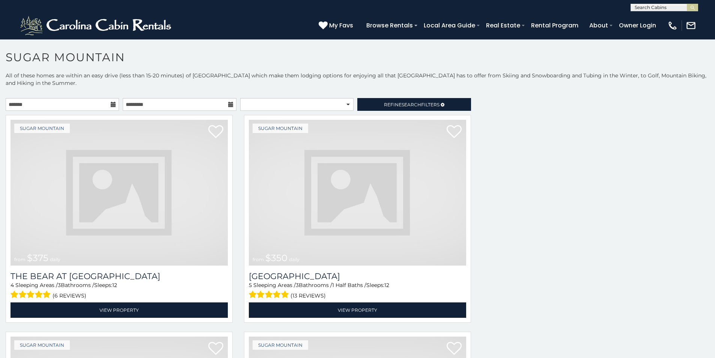  Describe the element at coordinates (554, 25) in the screenshot. I see `a: Rental Program` at that location.